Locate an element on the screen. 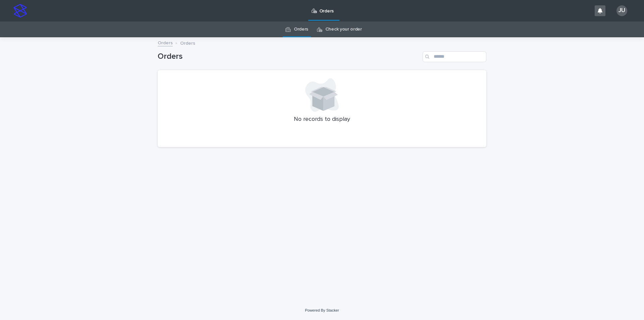 Image resolution: width=644 pixels, height=320 pixels. a: Powered By Stacker is located at coordinates (322, 311).